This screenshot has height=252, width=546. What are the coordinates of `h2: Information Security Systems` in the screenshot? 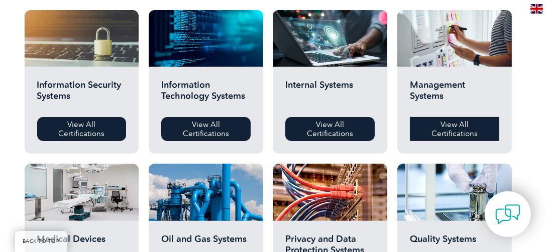 It's located at (82, 94).